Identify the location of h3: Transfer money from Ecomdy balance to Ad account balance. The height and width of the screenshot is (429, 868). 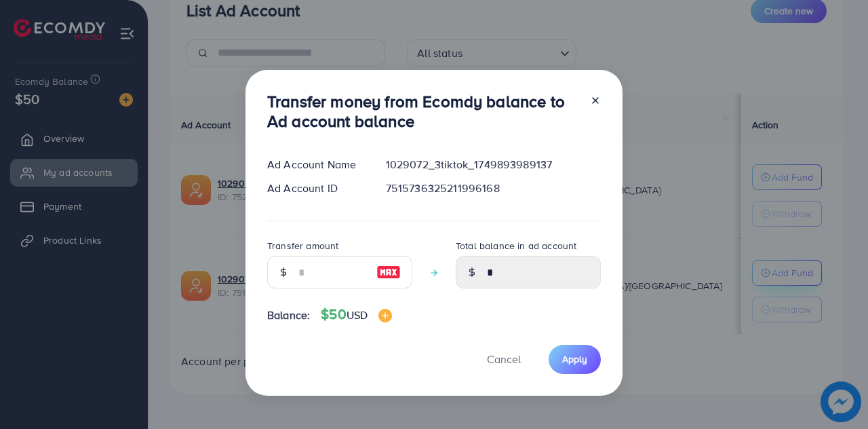
(423, 112).